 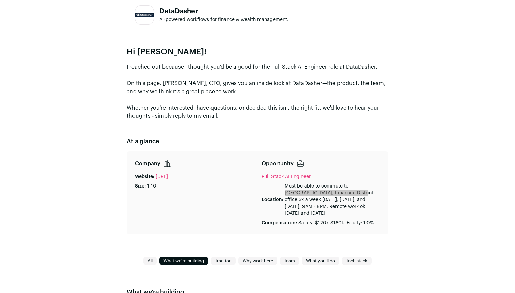 What do you see at coordinates (150, 261) in the screenshot?
I see `a: All` at bounding box center [150, 261].